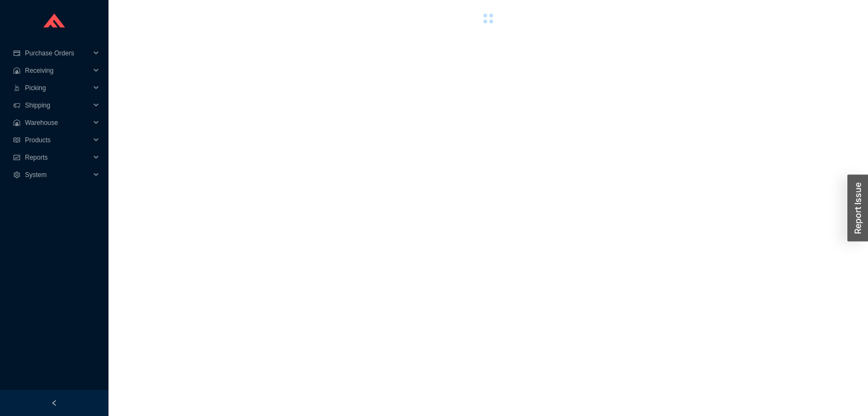 The width and height of the screenshot is (868, 416). What do you see at coordinates (58, 106) in the screenshot?
I see `span: Shipping` at bounding box center [58, 106].